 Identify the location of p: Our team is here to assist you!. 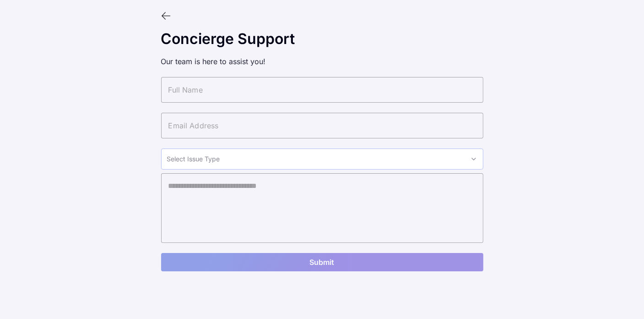
(322, 61).